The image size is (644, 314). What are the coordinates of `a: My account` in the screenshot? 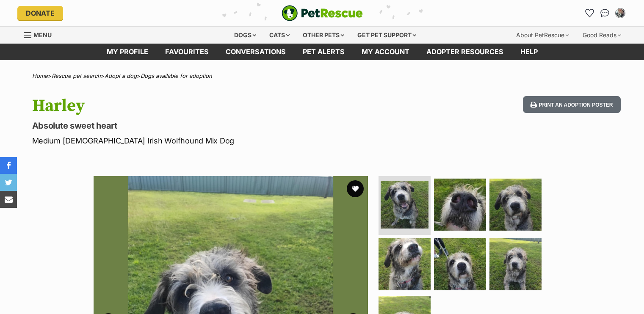 It's located at (385, 51).